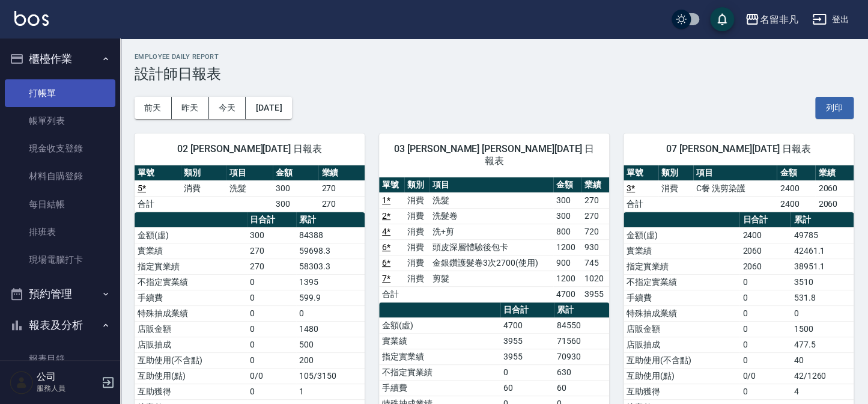  Describe the element at coordinates (21, 383) in the screenshot. I see `img: Person` at that location.